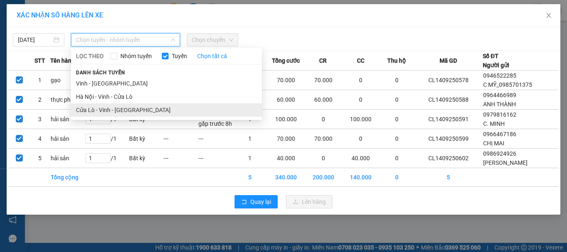  I want to click on span: 0966467186, so click(500, 134).